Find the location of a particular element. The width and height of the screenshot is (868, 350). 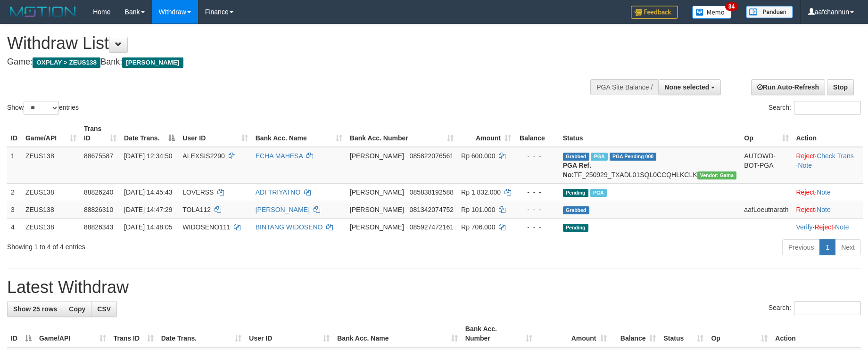

span: Copy 085838192588 to clipboard is located at coordinates (431, 192).